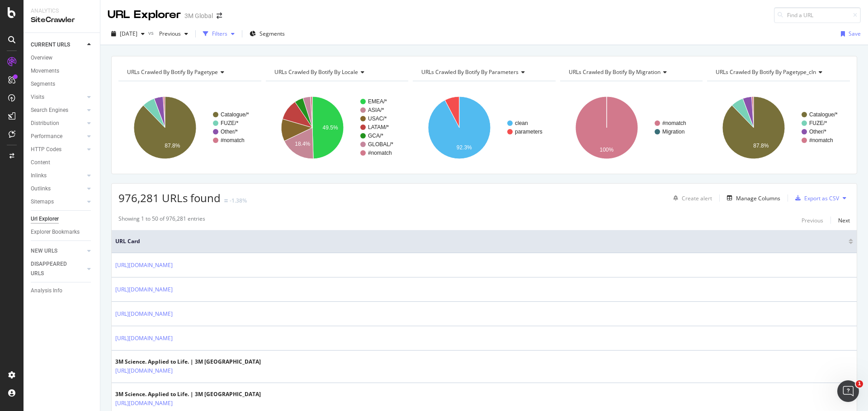 This screenshot has width=868, height=411. I want to click on h4: URLs Crawled By Botify By parameters, so click(483, 72).